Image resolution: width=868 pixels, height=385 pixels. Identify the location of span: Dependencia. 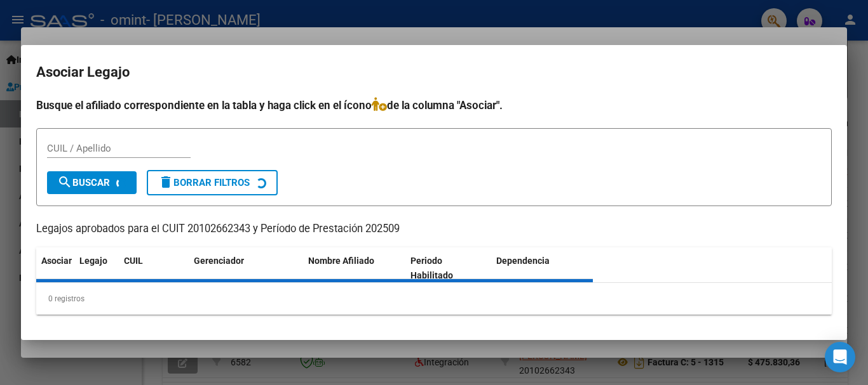
(523, 261).